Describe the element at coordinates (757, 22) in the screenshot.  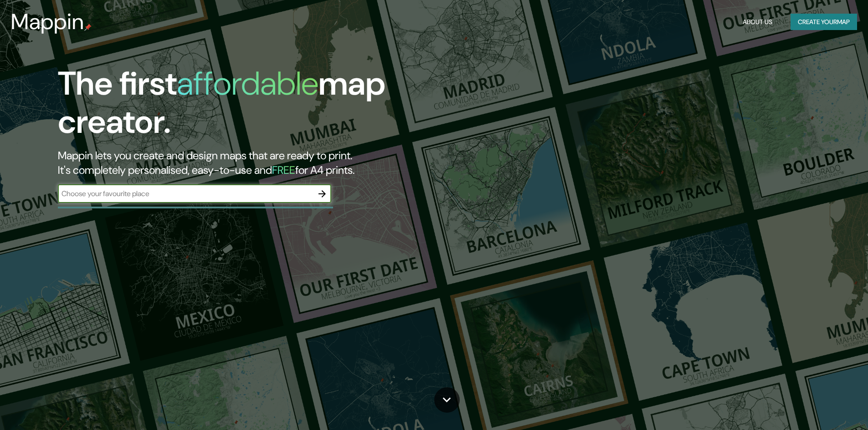
I see `button: About Us` at that location.